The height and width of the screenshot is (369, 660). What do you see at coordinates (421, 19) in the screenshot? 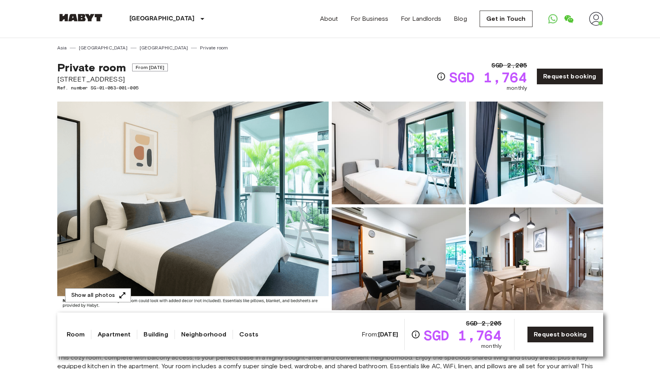
I see `a: For Landlords` at bounding box center [421, 19].